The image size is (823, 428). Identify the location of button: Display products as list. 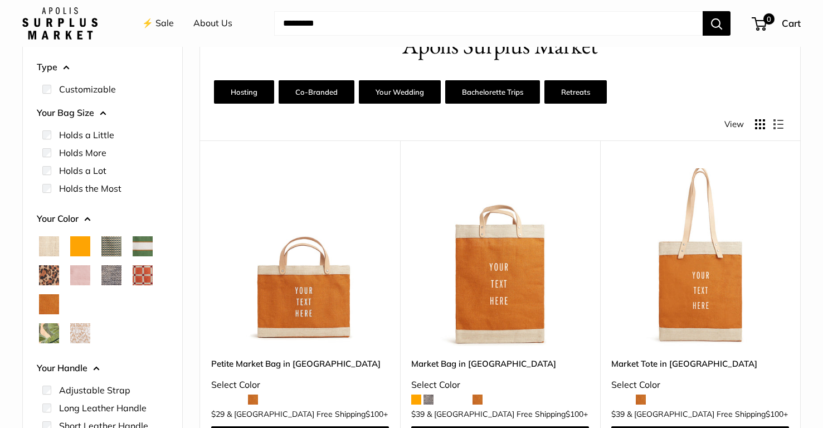
(779, 124).